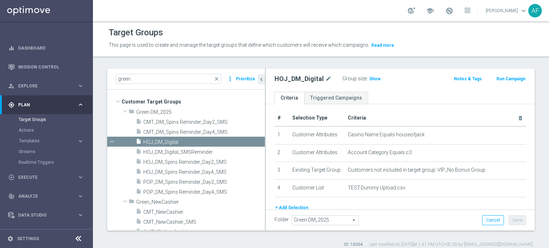 This screenshot has height=248, width=549. I want to click on div: Dashboard, so click(46, 48).